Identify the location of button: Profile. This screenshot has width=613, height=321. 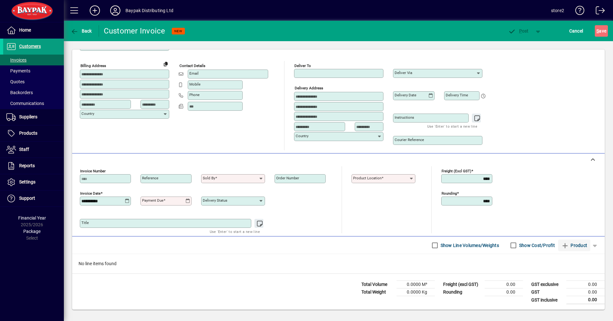
(115, 11).